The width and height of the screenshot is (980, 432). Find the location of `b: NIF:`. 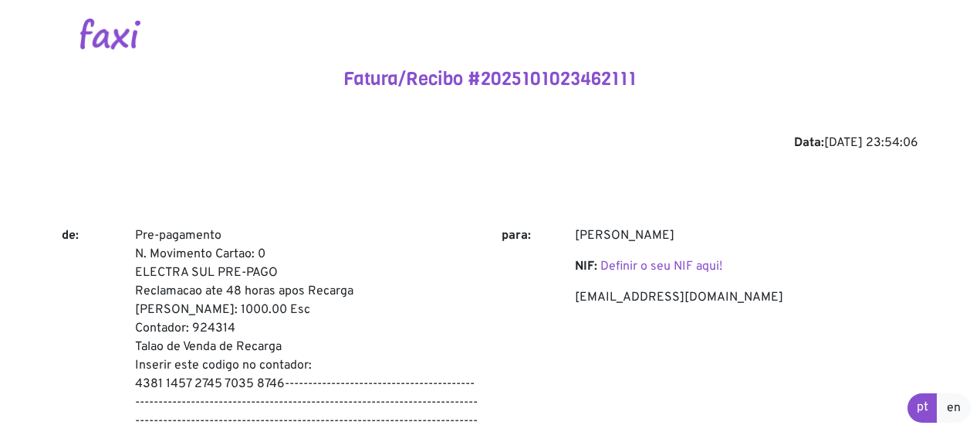

b: NIF: is located at coordinates (586, 266).